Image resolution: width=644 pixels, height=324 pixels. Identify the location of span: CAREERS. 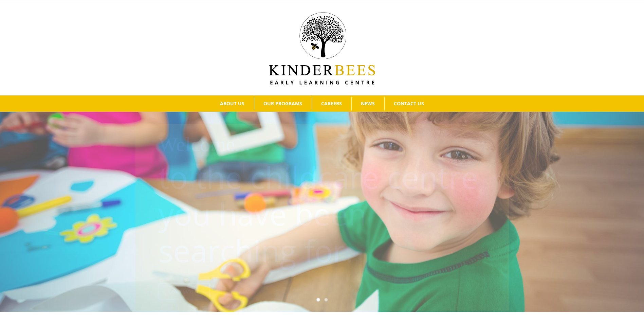
(332, 104).